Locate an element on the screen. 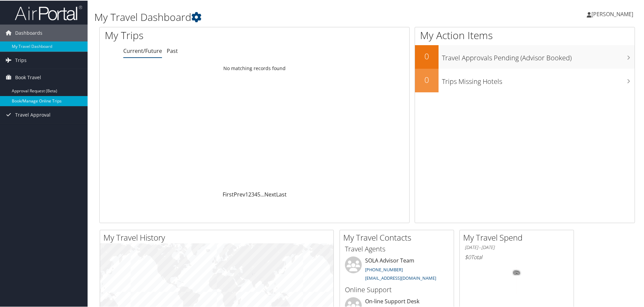 This screenshot has width=644, height=307. td: No matching records found is located at coordinates (254, 68).